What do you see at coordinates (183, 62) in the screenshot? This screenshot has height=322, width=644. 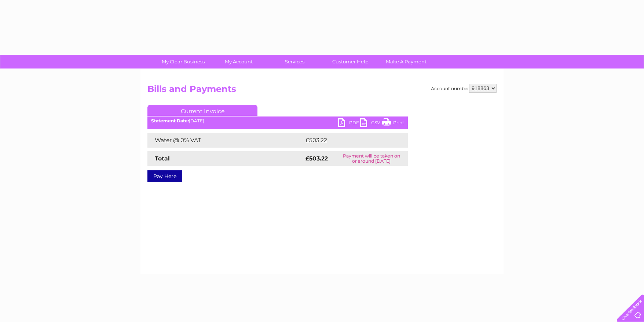 I see `a: My Clear Business` at bounding box center [183, 62].